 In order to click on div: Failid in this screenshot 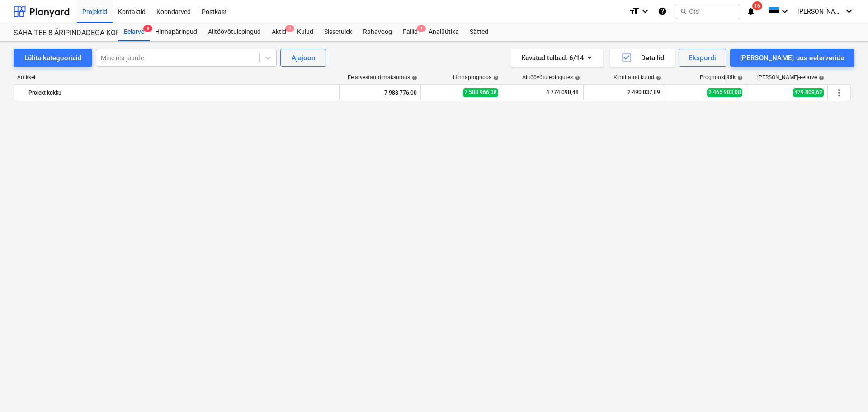, I will do `click(410, 32)`.